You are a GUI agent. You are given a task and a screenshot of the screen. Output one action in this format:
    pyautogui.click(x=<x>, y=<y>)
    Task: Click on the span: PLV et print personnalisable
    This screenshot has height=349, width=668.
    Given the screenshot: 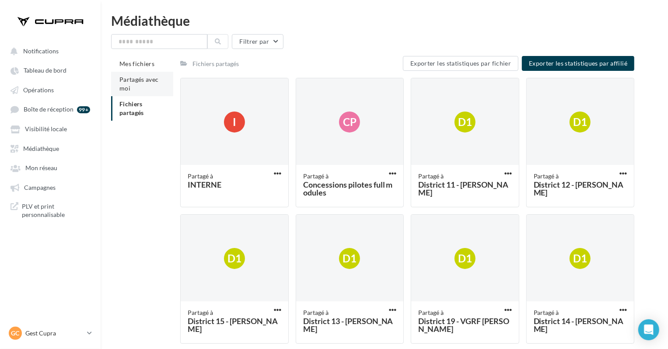 What is the action you would take?
    pyautogui.click(x=56, y=211)
    